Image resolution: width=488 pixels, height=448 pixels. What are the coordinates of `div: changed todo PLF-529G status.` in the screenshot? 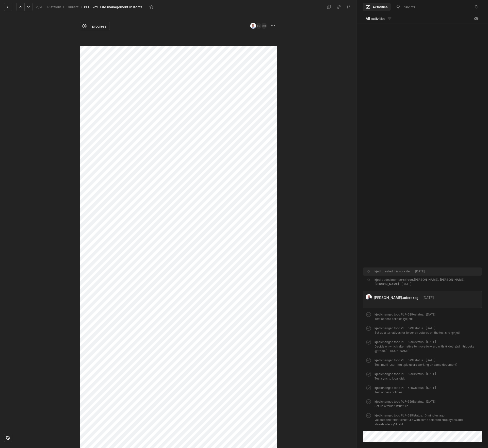 It's located at (427, 347).